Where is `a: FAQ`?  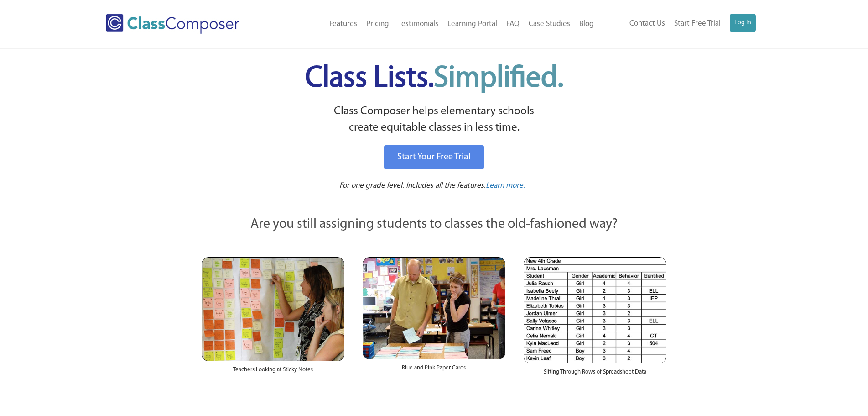 a: FAQ is located at coordinates (512, 25).